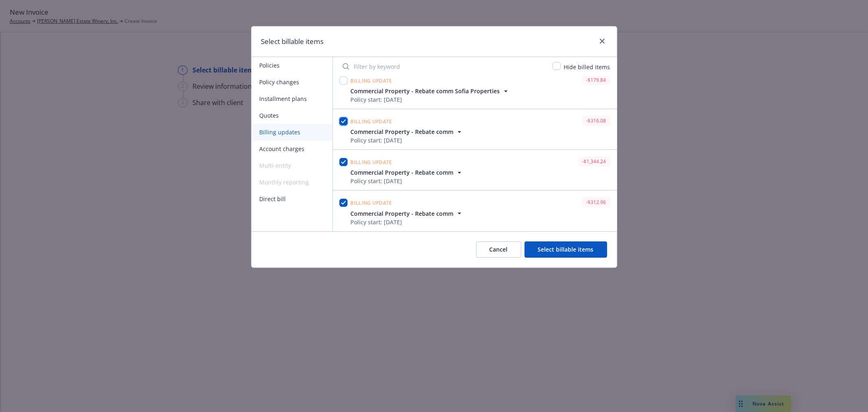 This screenshot has height=412, width=868. What do you see at coordinates (293, 42) in the screenshot?
I see `h1: Select billable items` at bounding box center [293, 42].